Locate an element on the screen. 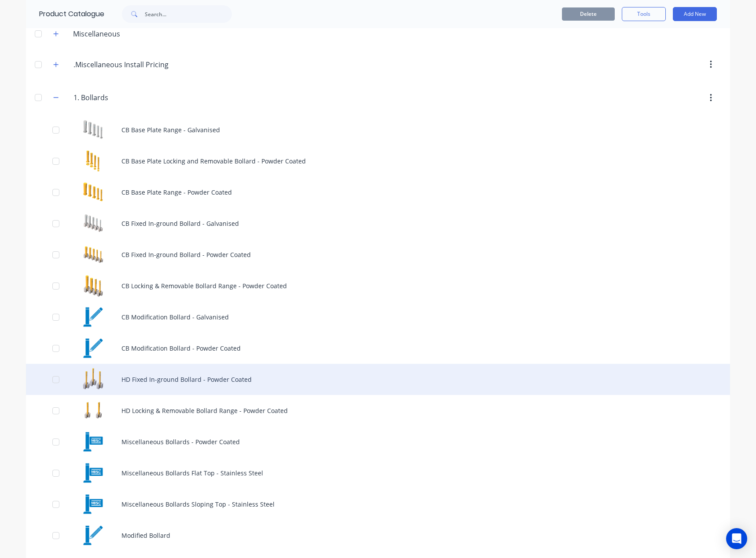  div: Miscellaneous is located at coordinates (97, 34).